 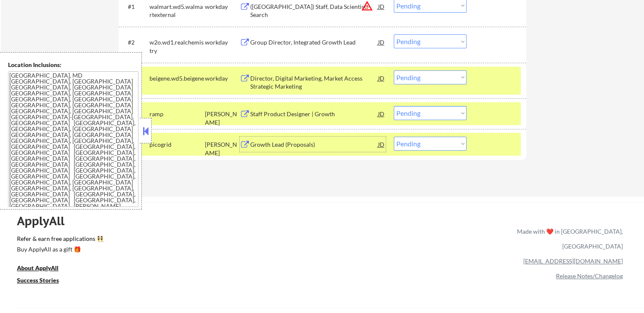 What do you see at coordinates (314, 82) in the screenshot?
I see `div: Director, Digital Marketing, Market Access Strategic Marketing` at bounding box center [314, 82].